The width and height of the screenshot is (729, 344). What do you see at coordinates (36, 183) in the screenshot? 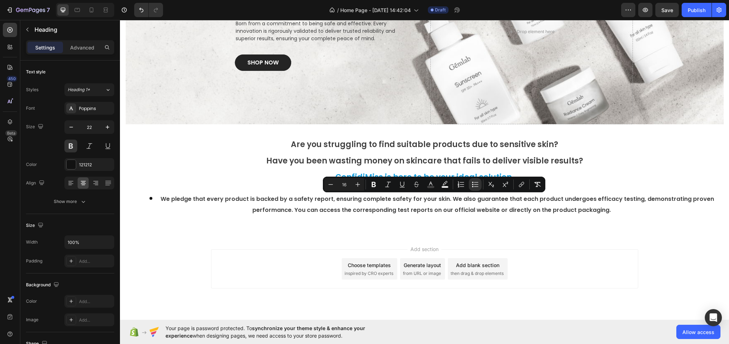
I see `div: Align` at bounding box center [36, 183].